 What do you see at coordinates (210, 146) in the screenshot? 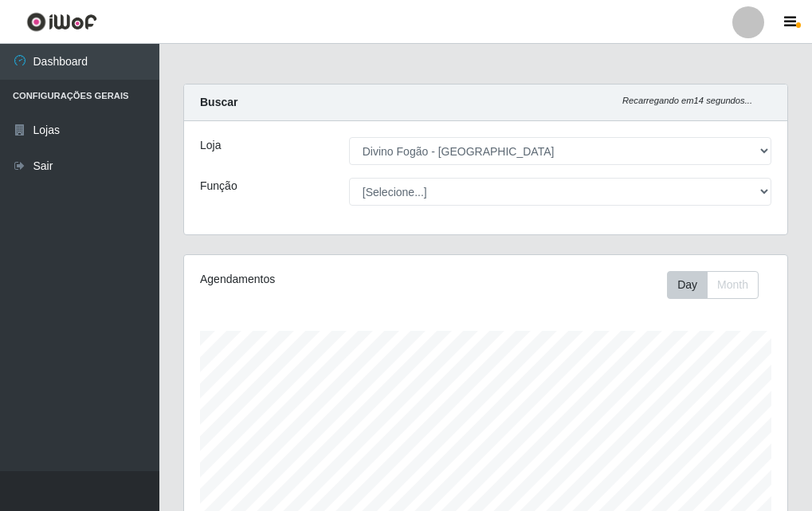
I see `label: Loja` at bounding box center [210, 146].